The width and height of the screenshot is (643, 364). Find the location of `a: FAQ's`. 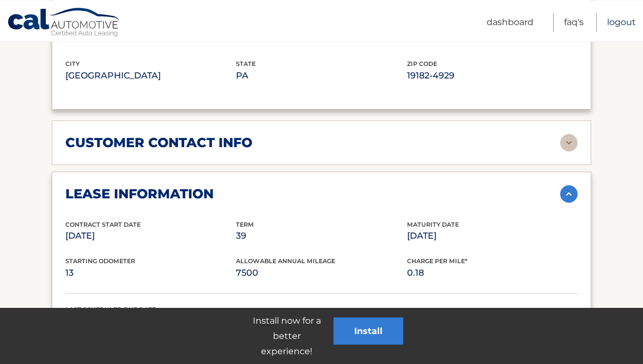

a: FAQ's is located at coordinates (574, 21).